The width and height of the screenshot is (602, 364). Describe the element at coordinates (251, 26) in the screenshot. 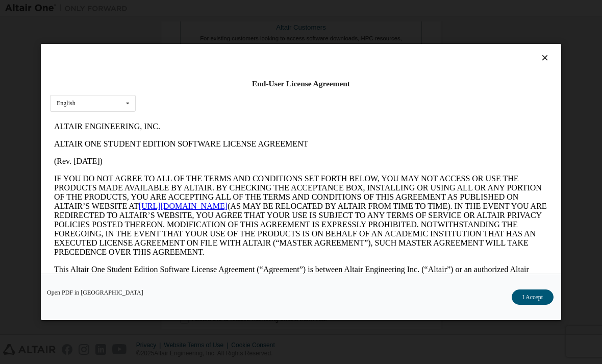

I see `p: ALTAIR ONE STUDENT EDITION SOFTWARE LICENSE AGREEMENT` at that location.